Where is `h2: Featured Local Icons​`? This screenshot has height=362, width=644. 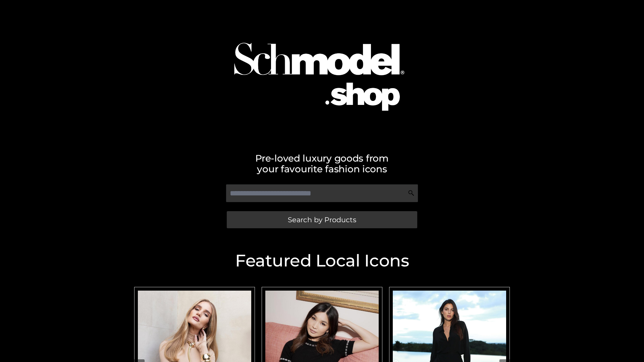 h2: Featured Local Icons​ is located at coordinates (322, 261).